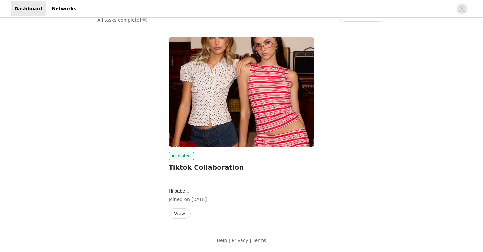  What do you see at coordinates (179, 213) in the screenshot?
I see `a: View` at bounding box center [179, 213].